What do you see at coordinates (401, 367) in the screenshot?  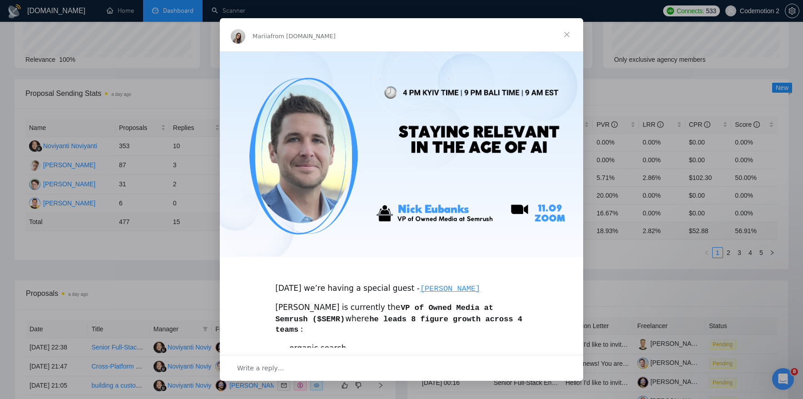 I see `div: Open conversation and reply` at bounding box center [401, 367].